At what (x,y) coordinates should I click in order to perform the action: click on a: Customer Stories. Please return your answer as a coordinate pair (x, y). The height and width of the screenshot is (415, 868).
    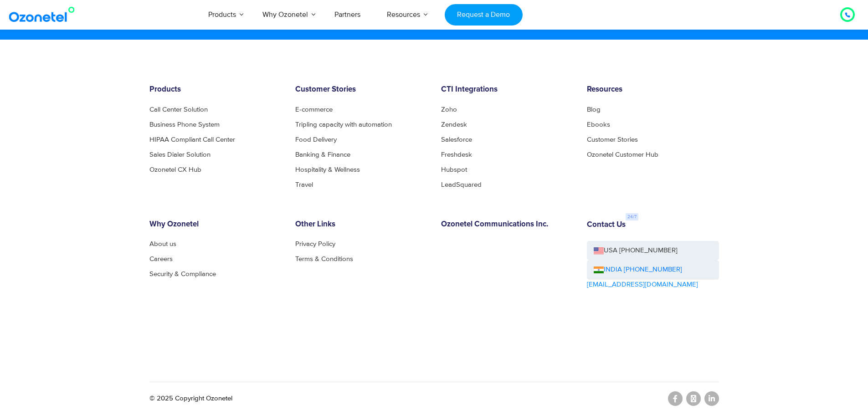
    Looking at the image, I should click on (612, 139).